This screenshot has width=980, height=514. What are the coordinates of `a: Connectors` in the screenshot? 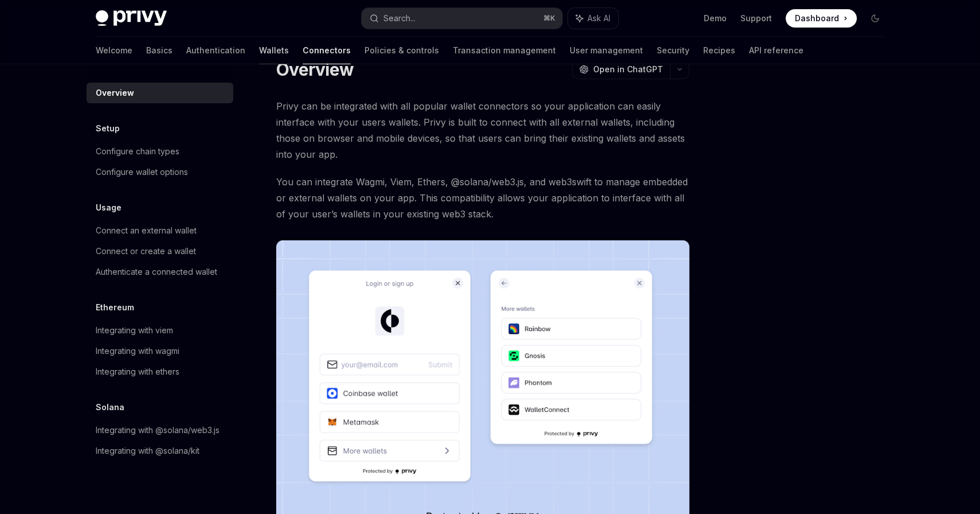 It's located at (327, 50).